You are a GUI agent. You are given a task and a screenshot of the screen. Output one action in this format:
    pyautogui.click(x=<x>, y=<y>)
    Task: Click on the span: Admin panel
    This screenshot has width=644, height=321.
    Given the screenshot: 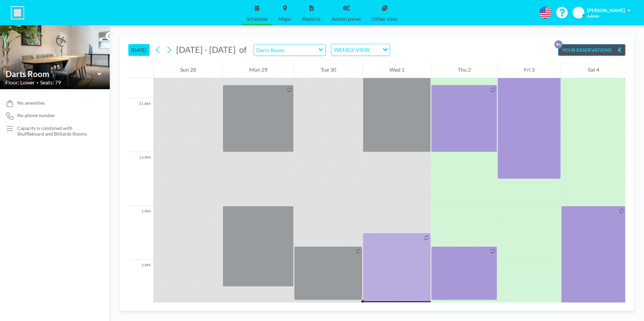 What is the action you would take?
    pyautogui.click(x=346, y=19)
    